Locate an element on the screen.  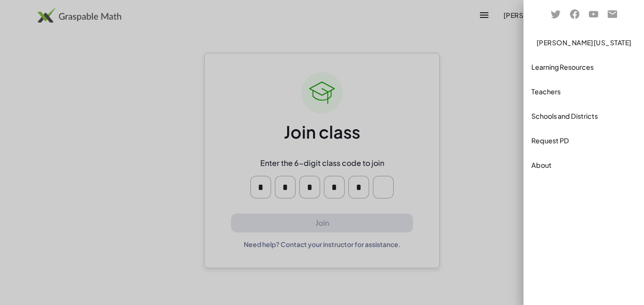
div: Learning Resources is located at coordinates (584, 67).